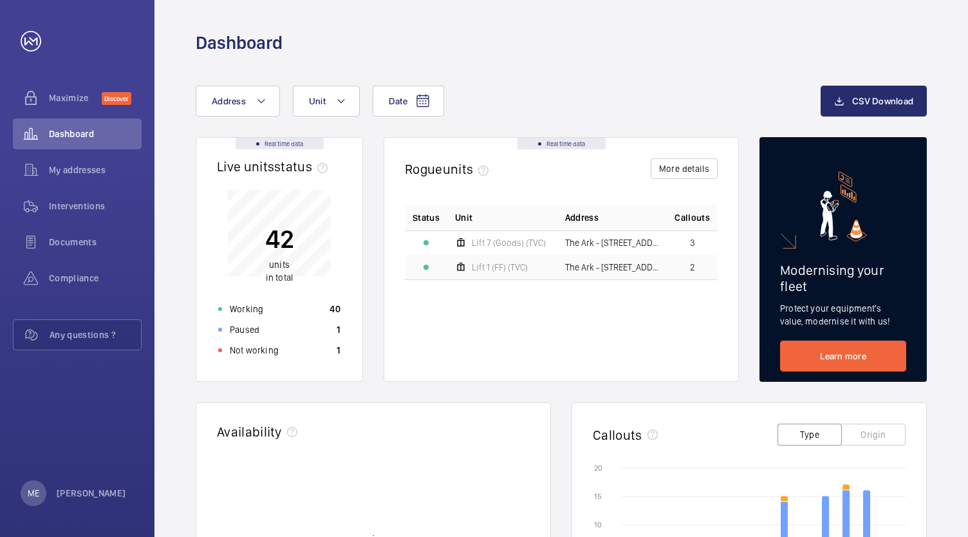 The height and width of the screenshot is (537, 968). I want to click on span: Compliance, so click(95, 278).